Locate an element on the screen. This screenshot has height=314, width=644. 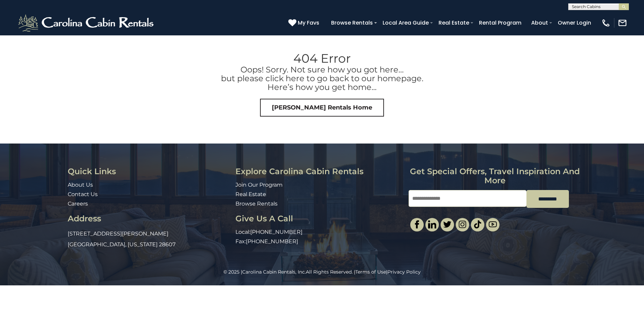
a: Rental Program is located at coordinates (501, 22).